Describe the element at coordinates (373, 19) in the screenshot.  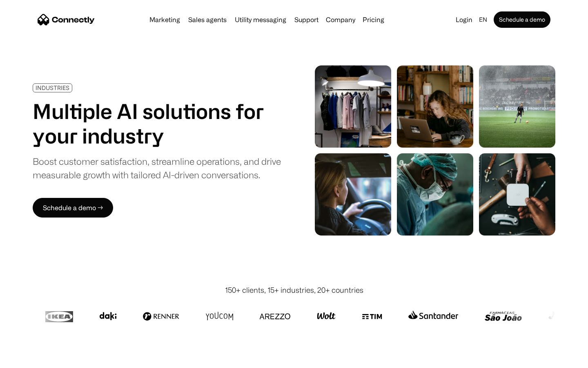
I see `a: Pricing` at that location.